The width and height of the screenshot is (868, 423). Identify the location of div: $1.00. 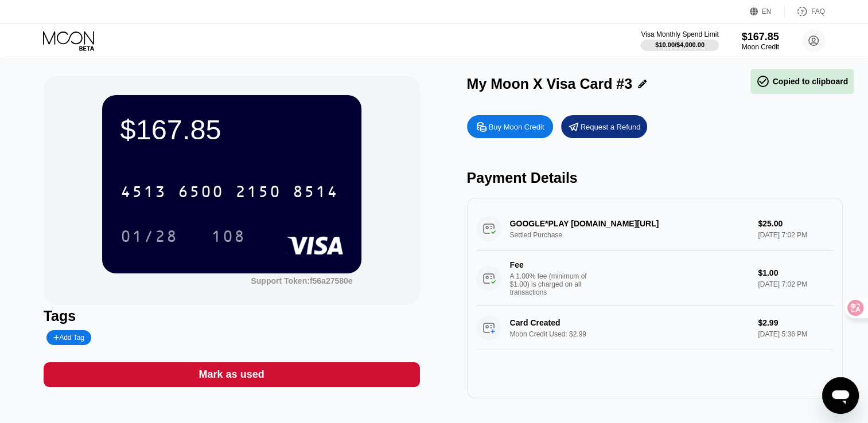
(796, 273).